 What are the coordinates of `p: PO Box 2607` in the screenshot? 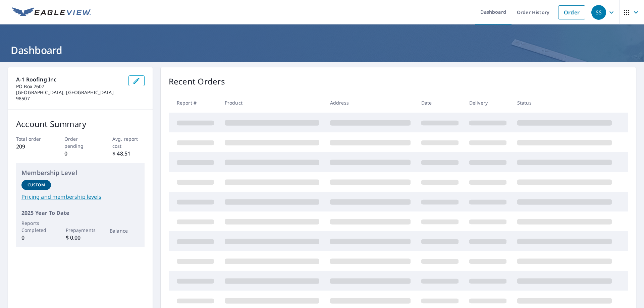 It's located at (69, 87).